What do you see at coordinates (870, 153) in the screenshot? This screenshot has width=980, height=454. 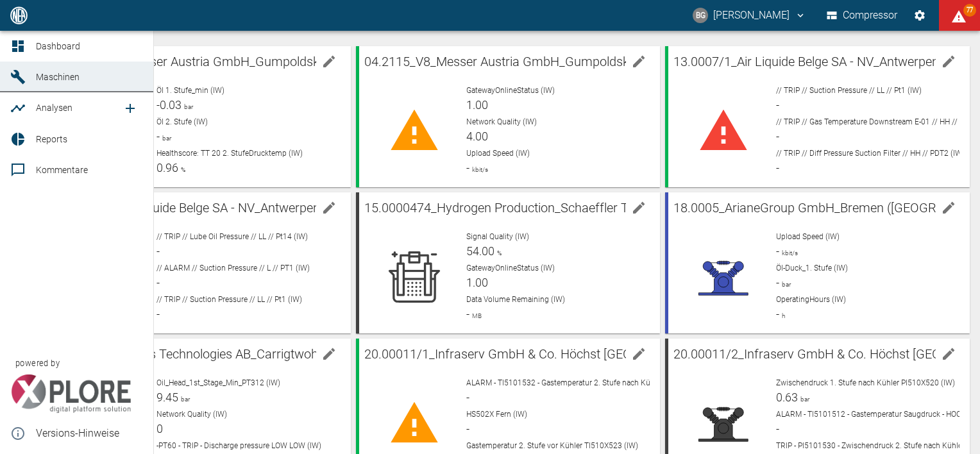 I see `span: // TRIP // Diff Pressure Suction Filter // HH // PDT2 (IW)` at bounding box center [870, 153].